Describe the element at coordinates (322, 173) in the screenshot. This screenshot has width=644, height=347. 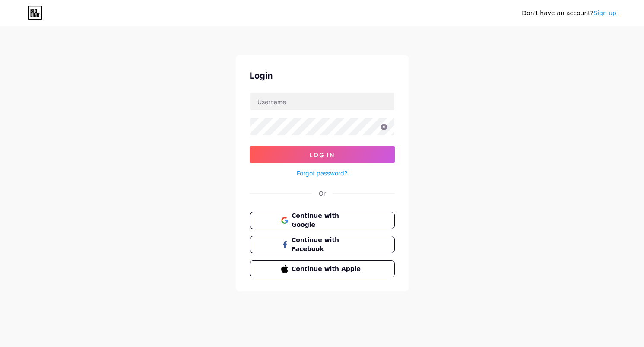
I see `a: Forgot password?` at that location.